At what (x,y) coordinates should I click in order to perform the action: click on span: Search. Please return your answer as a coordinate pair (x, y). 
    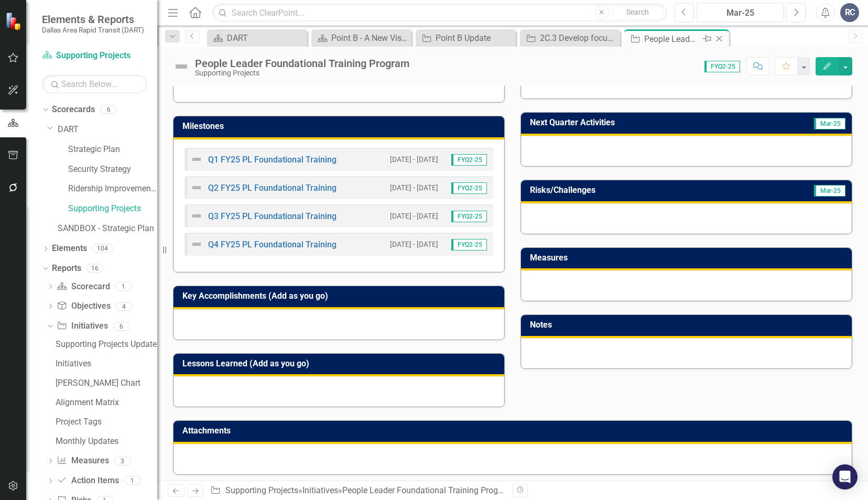
    Looking at the image, I should click on (637, 12).